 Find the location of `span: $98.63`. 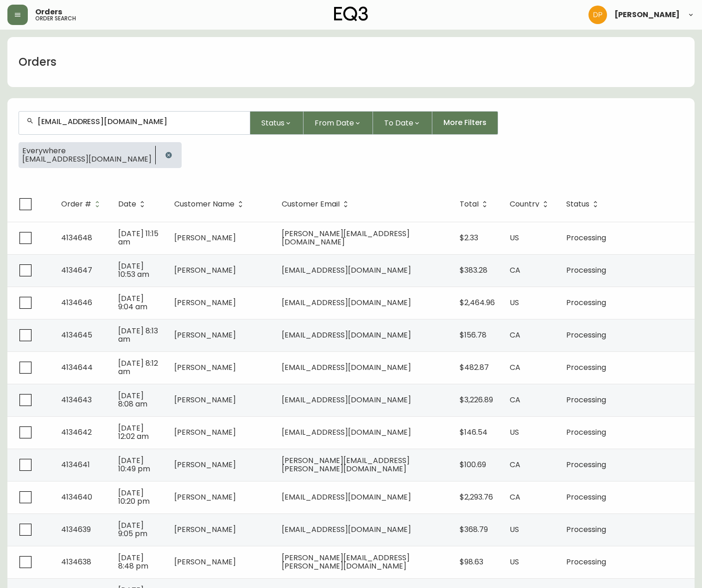

span: $98.63 is located at coordinates (471, 561).